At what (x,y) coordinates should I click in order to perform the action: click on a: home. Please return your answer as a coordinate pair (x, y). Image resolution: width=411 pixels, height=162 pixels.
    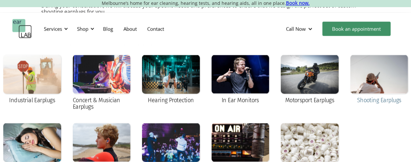
    Looking at the image, I should click on (22, 29).